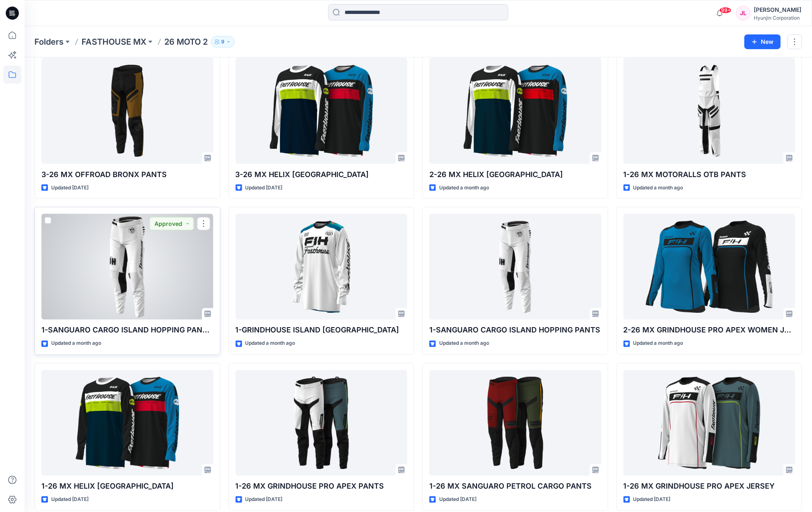  What do you see at coordinates (515, 423) in the screenshot?
I see `a: 1-26 MX SANGUARO PETROL CARGO PANTS` at bounding box center [515, 423].